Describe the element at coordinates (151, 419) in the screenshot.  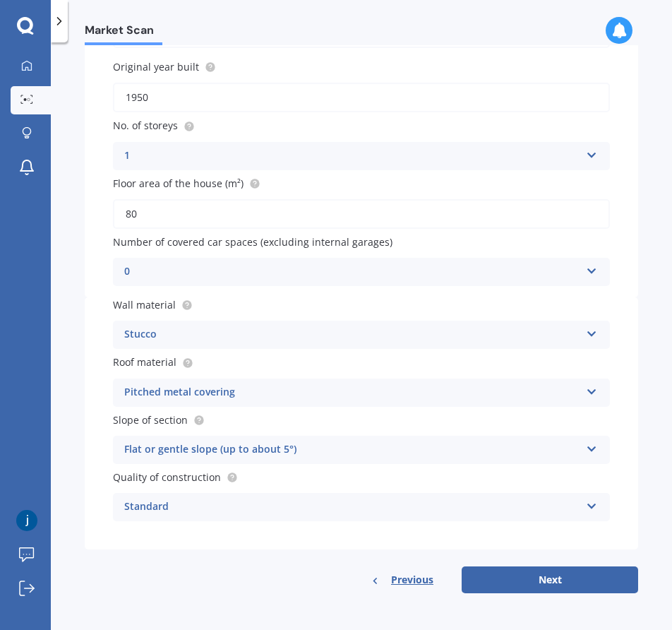
I see `span: Slope of section` at that location.